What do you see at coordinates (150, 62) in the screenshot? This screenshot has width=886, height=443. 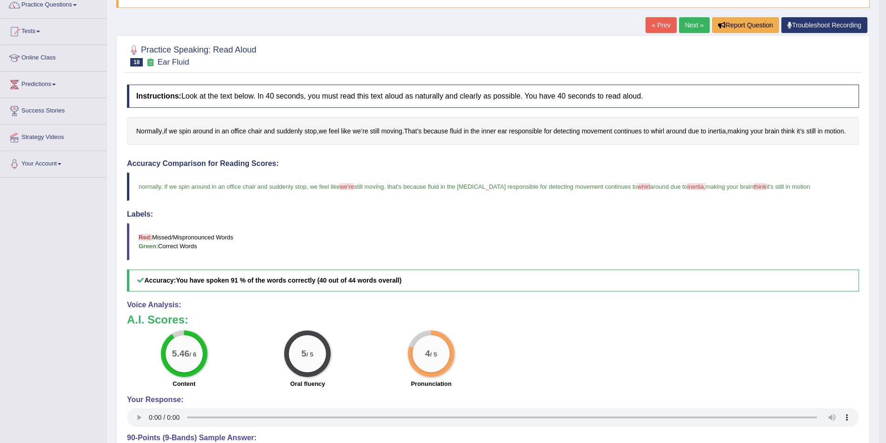 I see `small: Exam occurring question` at bounding box center [150, 62].